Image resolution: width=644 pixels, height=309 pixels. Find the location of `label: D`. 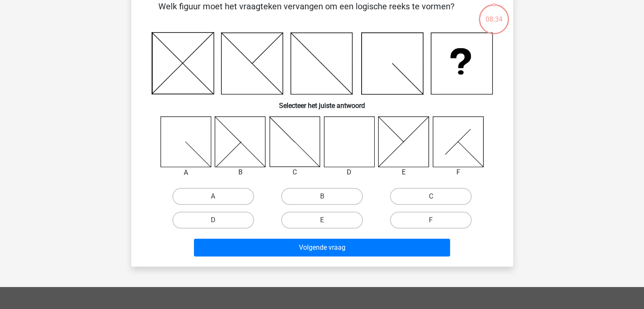

label: D is located at coordinates (213, 220).